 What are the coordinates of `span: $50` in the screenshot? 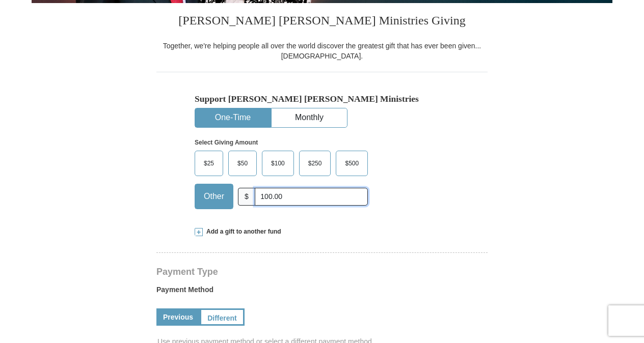 It's located at (243, 163).